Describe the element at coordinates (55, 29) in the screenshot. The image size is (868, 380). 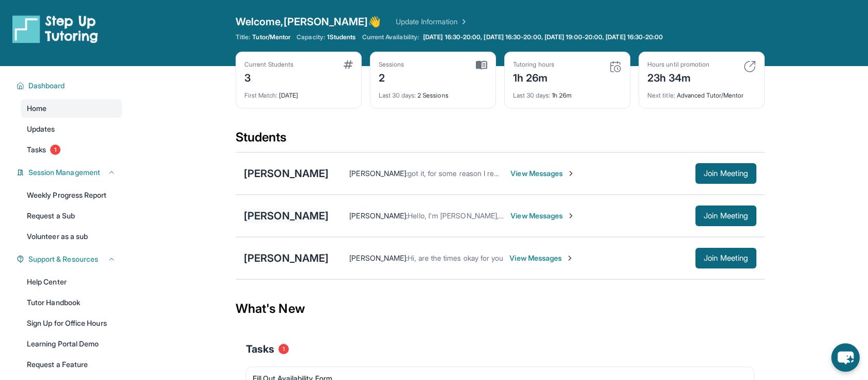
I see `img: logo` at that location.